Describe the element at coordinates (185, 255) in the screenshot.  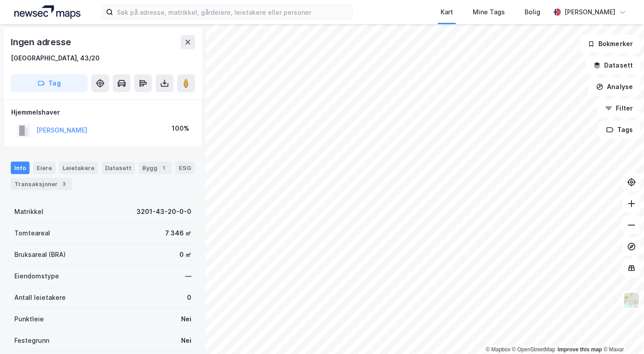
I see `div: 0 ㎡` at that location.